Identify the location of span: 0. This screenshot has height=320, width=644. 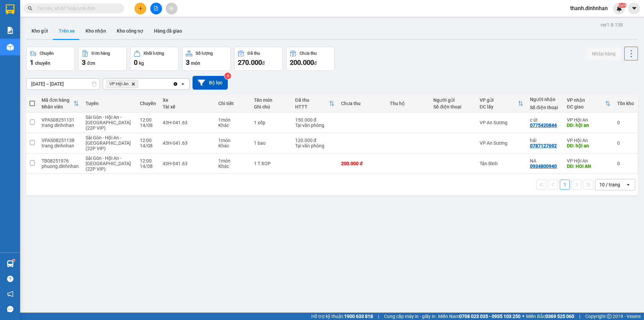
(136, 62).